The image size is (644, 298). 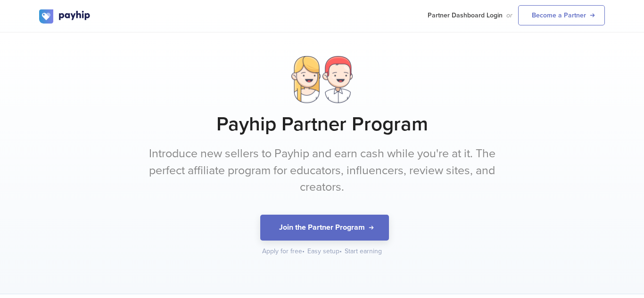 What do you see at coordinates (324, 227) in the screenshot?
I see `button: Join the Partner Program` at bounding box center [324, 227].